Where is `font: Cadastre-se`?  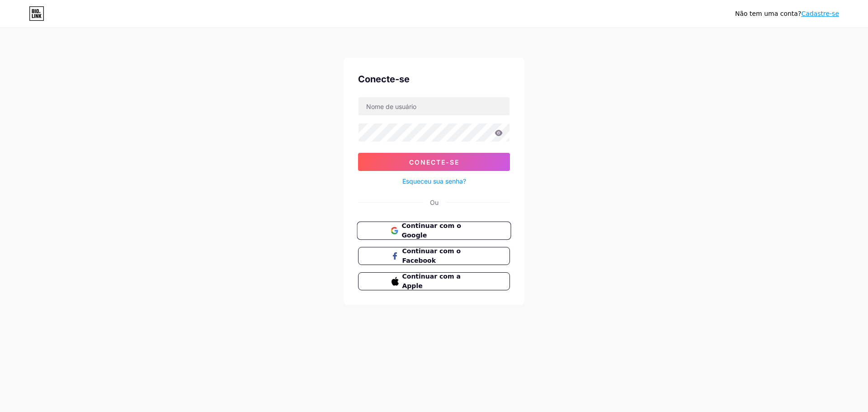 font: Cadastre-se is located at coordinates (820, 14).